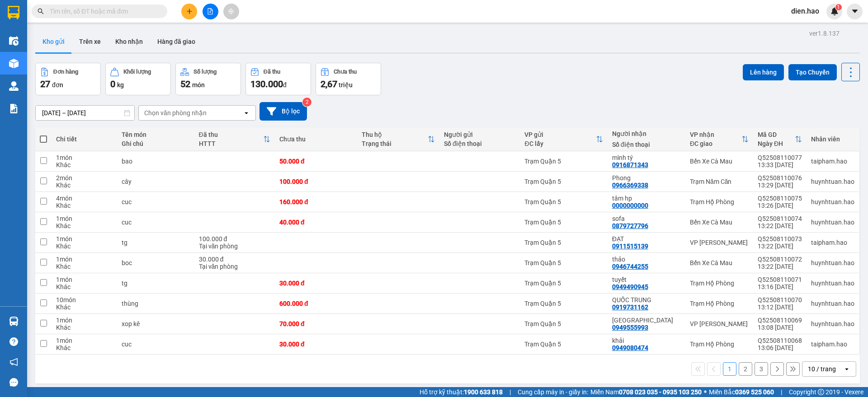  What do you see at coordinates (156, 182) in the screenshot?
I see `div: cây` at bounding box center [156, 182].